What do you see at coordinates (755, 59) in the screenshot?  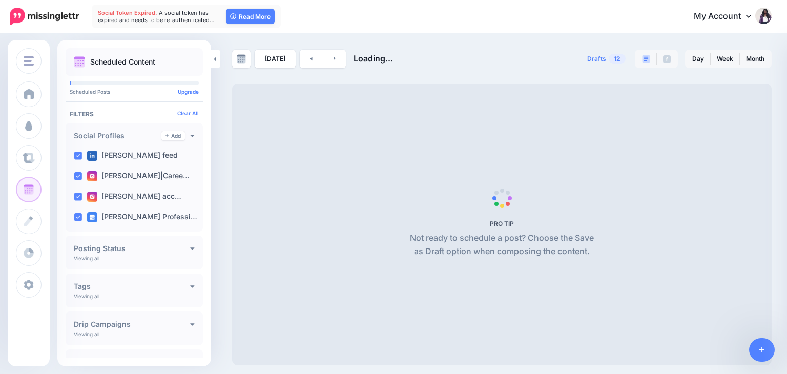 I see `a: Month` at bounding box center [755, 59].